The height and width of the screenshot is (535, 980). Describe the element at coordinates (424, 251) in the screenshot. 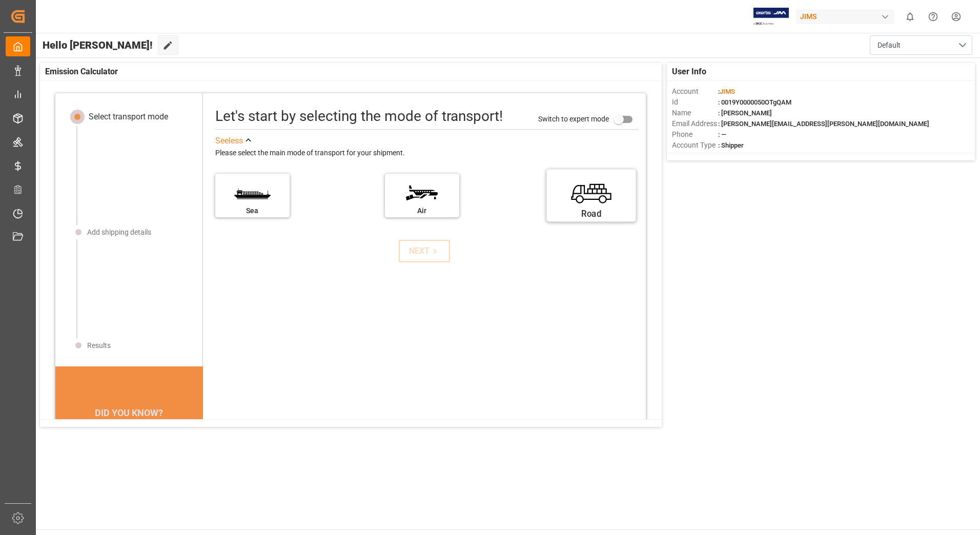

I see `div: NEXT` at that location.